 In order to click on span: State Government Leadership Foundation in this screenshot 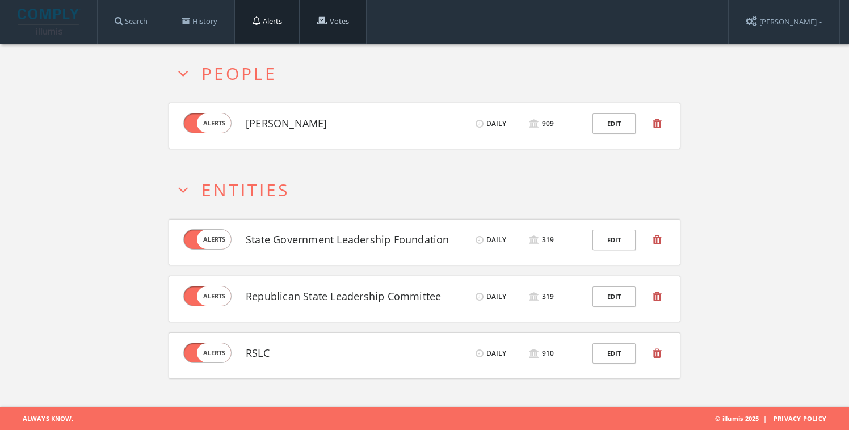, I will do `click(360, 240)`.